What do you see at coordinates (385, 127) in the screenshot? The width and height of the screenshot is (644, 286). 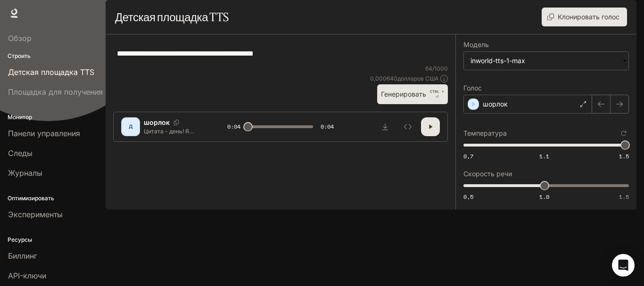 I see `button: Скачать аудио` at bounding box center [385, 127].